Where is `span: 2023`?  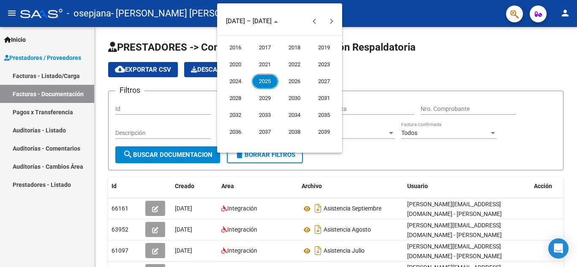
span: 2023 is located at coordinates (324, 65).